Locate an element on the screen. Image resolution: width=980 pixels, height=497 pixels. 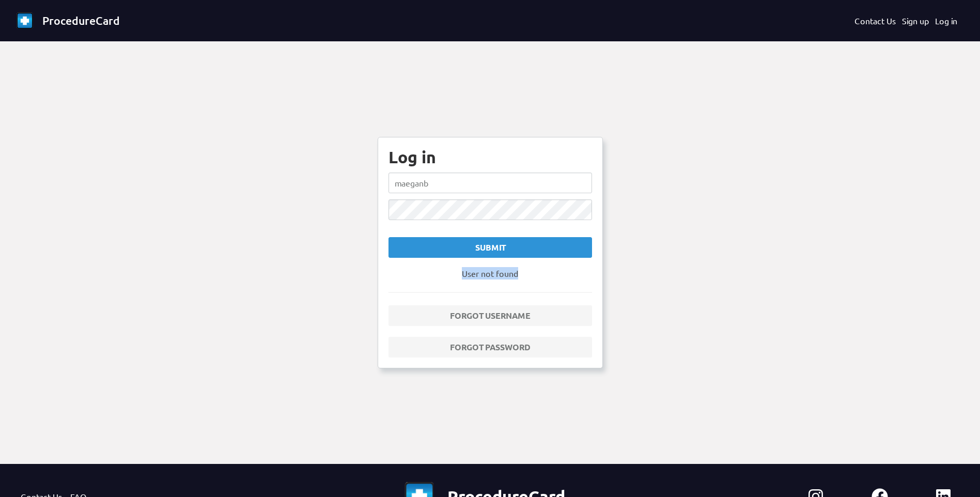
a: Sign up is located at coordinates (916, 21).